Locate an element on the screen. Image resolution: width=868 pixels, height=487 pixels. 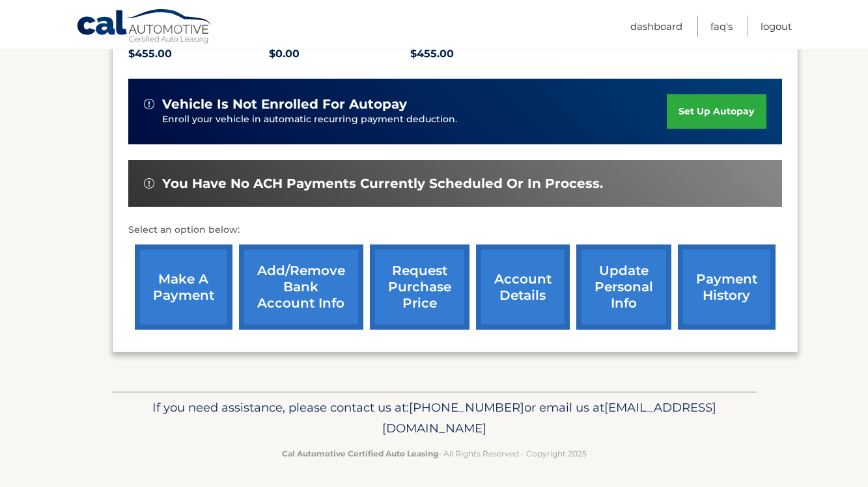
p: Enroll your vehicle in automatic recurring payment deduction. is located at coordinates (415, 119).